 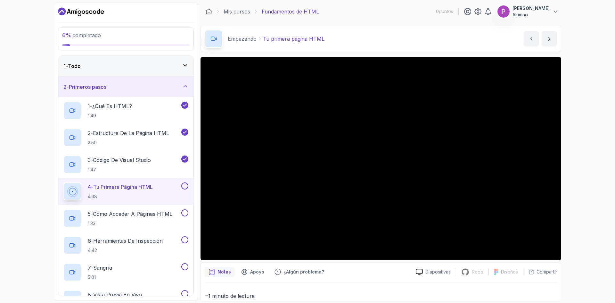 What do you see at coordinates (133, 214) in the screenshot?
I see `font: Cómo acceder a páginas HTML` at bounding box center [133, 214].